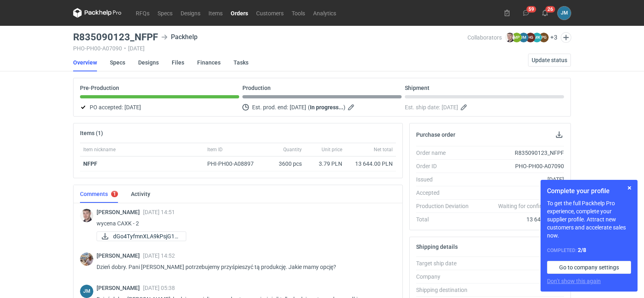  Describe the element at coordinates (544, 37) in the screenshot. I see `figcaption: PG` at that location.